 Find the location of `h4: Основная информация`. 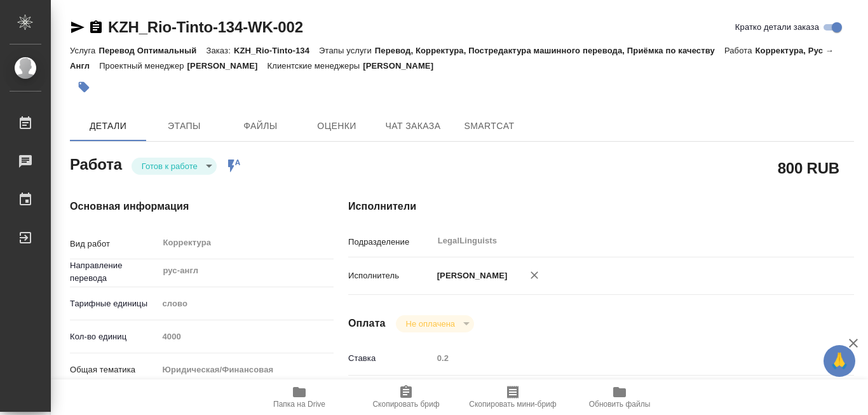

h4: Основная информация is located at coordinates (183, 207).